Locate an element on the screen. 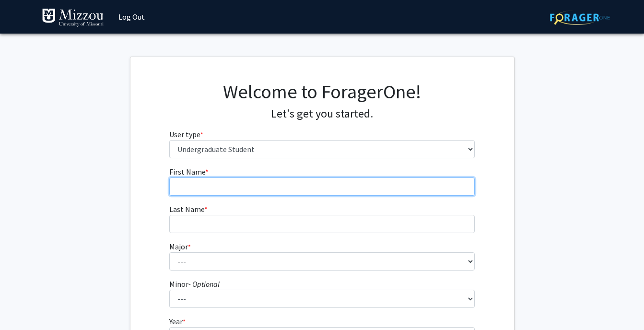  label: Minor is located at coordinates (195, 284).